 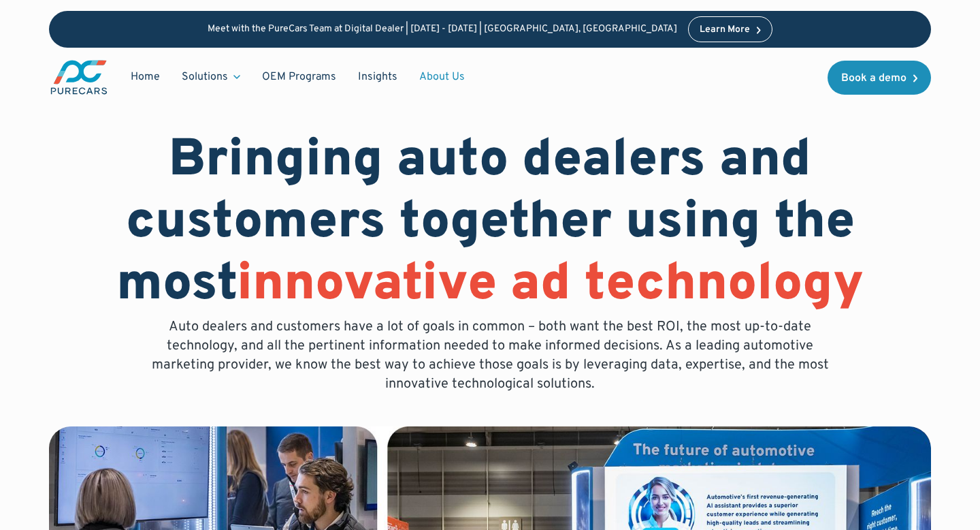 I want to click on p: Auto dealers and customers have a lot of goals in common – both want the best ROI, the most up-to..., so click(x=490, y=356).